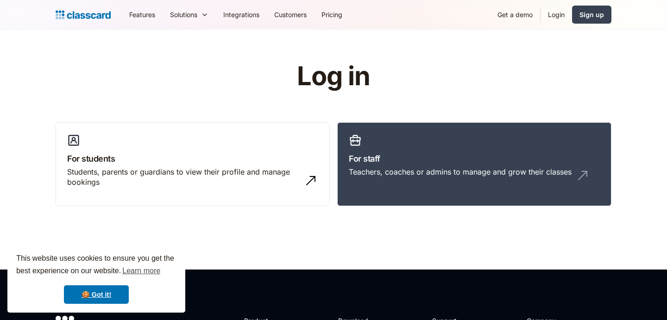 Image resolution: width=667 pixels, height=320 pixels. What do you see at coordinates (333, 76) in the screenshot?
I see `h1: Log in` at bounding box center [333, 76].